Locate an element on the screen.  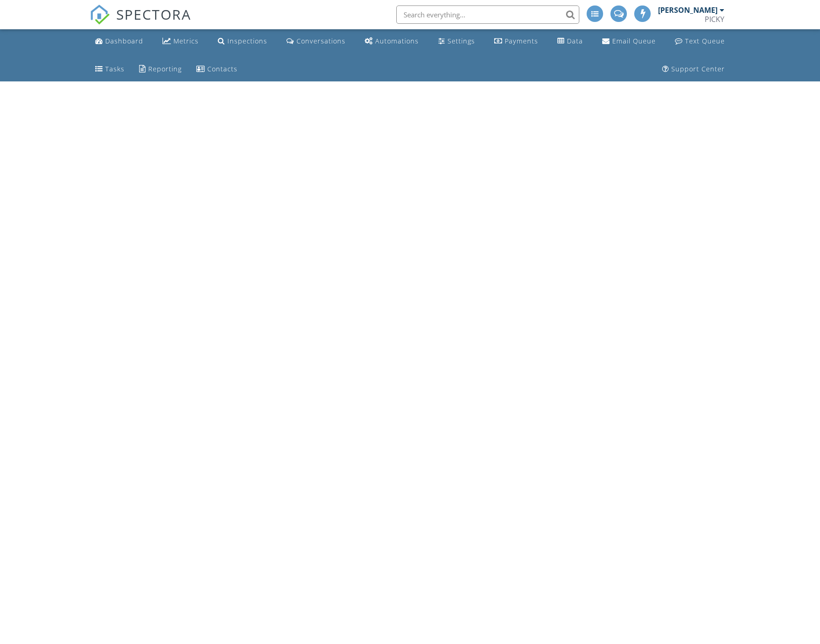
a: Automations (Advanced) is located at coordinates (391, 41).